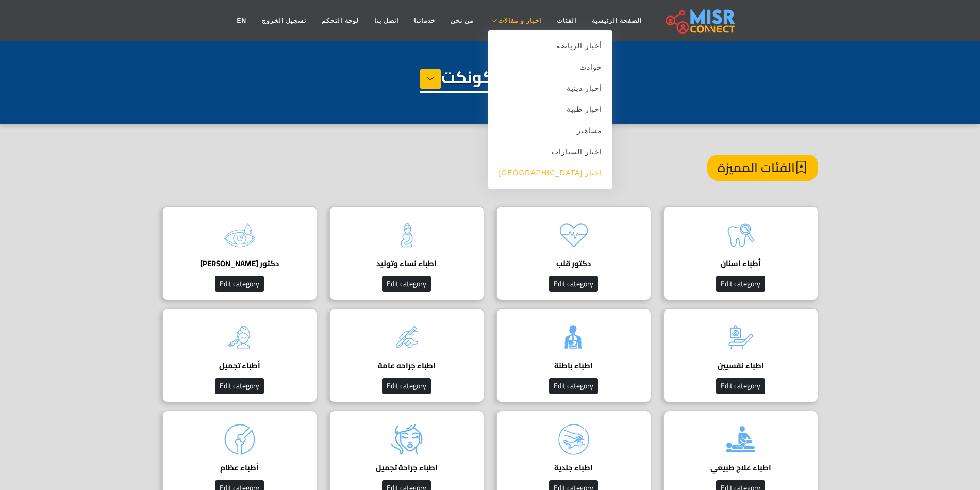  I want to click on h4: دكتور قلب, so click(574, 263).